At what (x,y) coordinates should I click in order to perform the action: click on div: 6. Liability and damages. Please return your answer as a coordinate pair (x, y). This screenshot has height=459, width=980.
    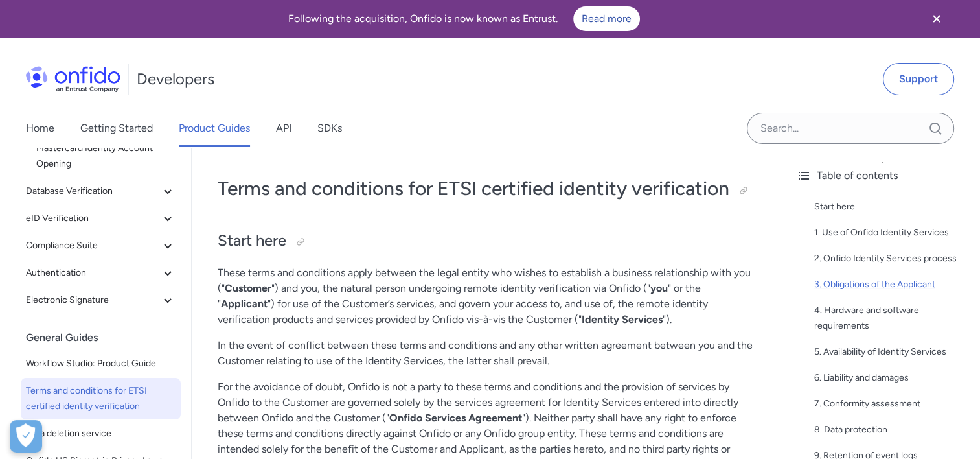
    Looking at the image, I should click on (892, 378).